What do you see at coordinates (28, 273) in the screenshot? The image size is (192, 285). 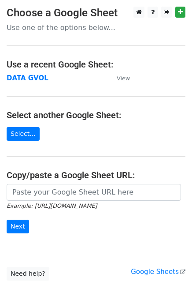 I see `a: Need help?` at bounding box center [28, 273].